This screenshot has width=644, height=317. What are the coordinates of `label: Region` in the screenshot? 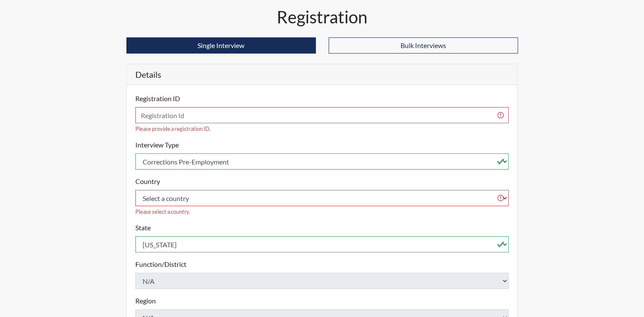 It's located at (145, 301).